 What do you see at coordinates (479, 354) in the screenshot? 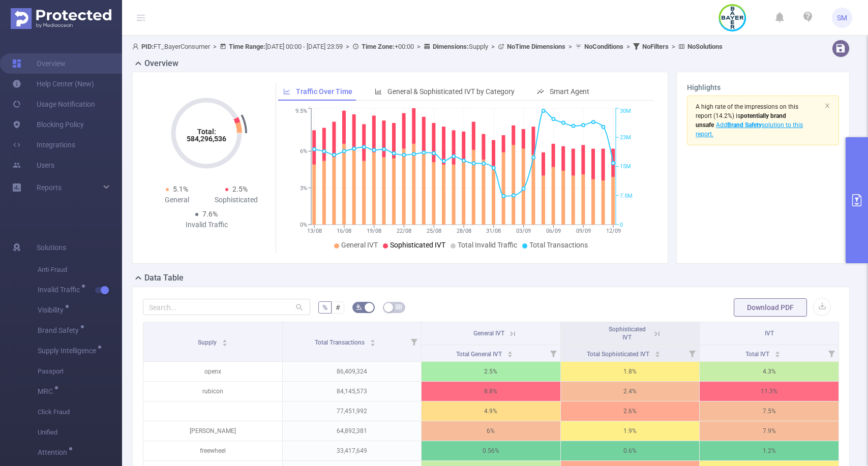
I see `span: Total General IVT` at bounding box center [479, 354].